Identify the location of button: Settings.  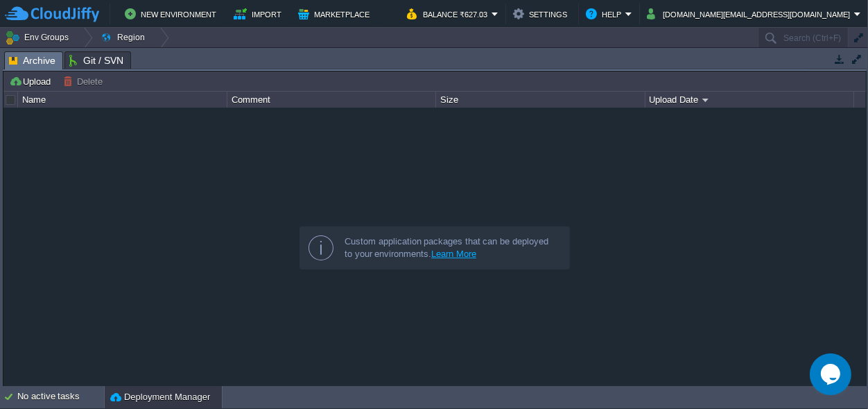
(542, 14).